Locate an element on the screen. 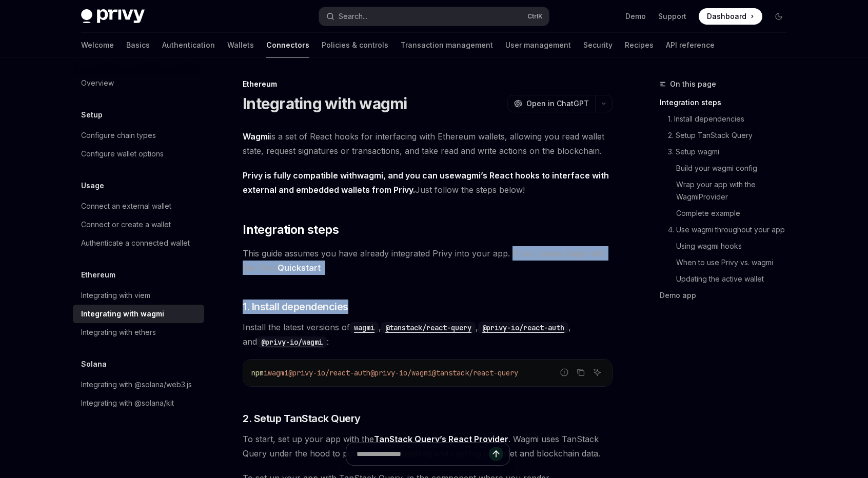 The height and width of the screenshot is (478, 868). code: @privy-io/wagmi is located at coordinates (292, 342).